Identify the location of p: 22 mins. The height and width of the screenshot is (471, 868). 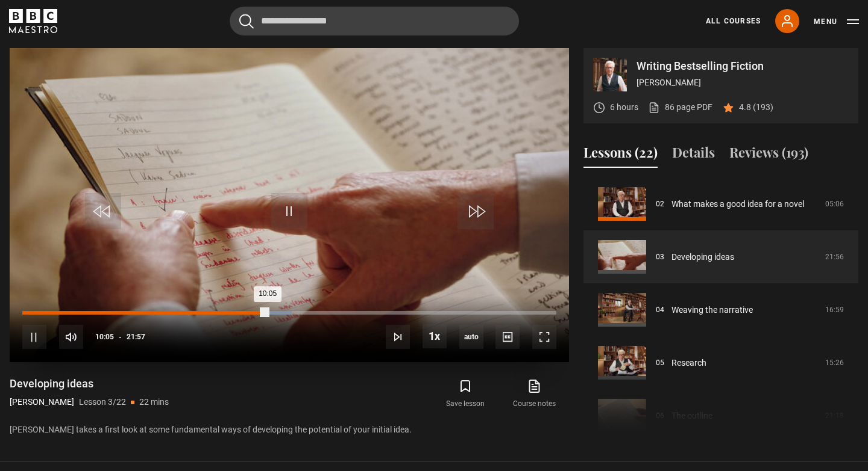
(153, 402).